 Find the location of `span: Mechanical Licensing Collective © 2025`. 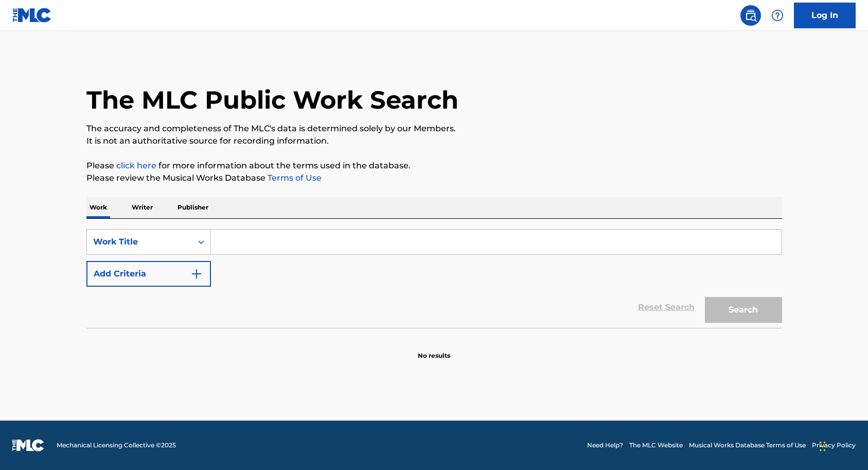

span: Mechanical Licensing Collective © 2025 is located at coordinates (116, 445).